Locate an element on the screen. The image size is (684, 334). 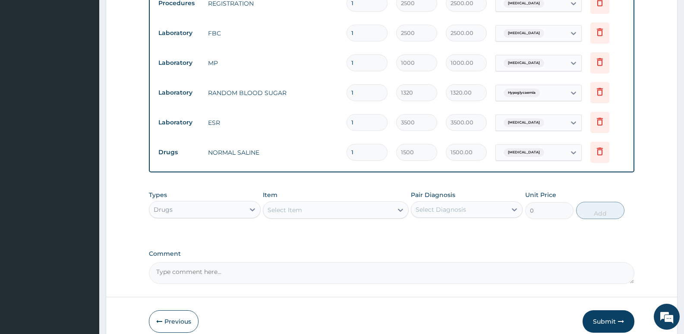
td: RANDOM BLOOD SUGAR is located at coordinates (273, 93).